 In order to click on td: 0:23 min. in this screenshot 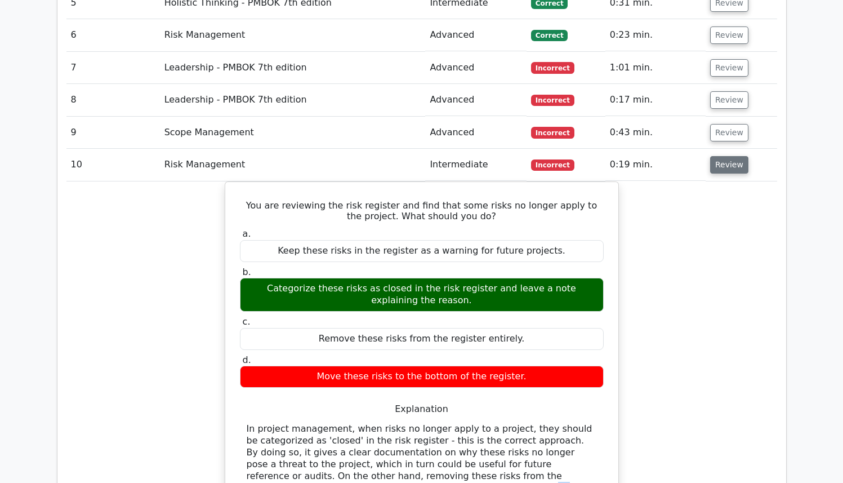, I will do `click(656, 35)`.